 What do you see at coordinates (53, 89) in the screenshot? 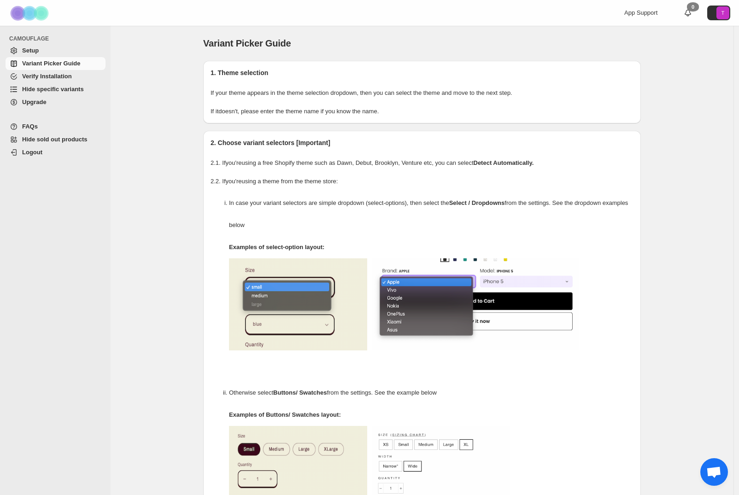
I see `span: Hide specific variants` at bounding box center [53, 89].